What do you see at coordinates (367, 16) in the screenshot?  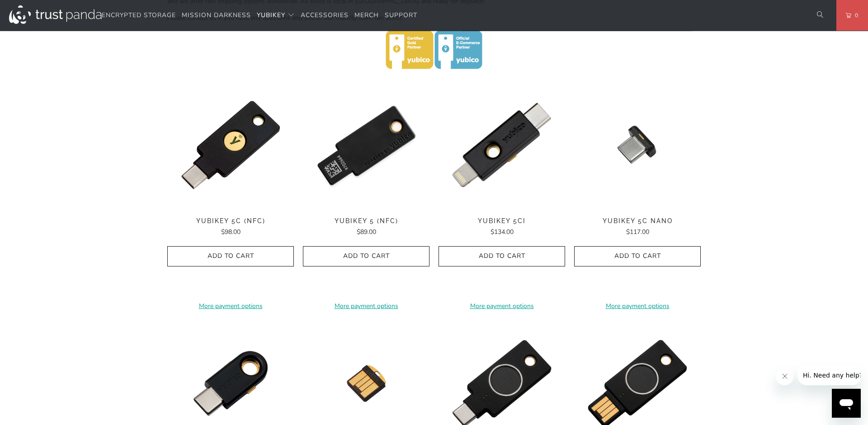 I see `a: Merch` at bounding box center [367, 16].